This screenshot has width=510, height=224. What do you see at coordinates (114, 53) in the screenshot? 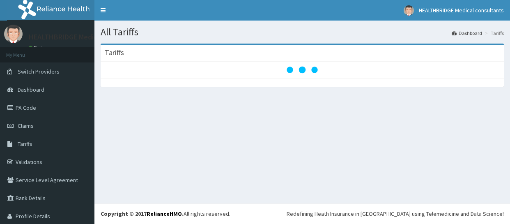
I see `h3: Tariffs` at bounding box center [114, 53].